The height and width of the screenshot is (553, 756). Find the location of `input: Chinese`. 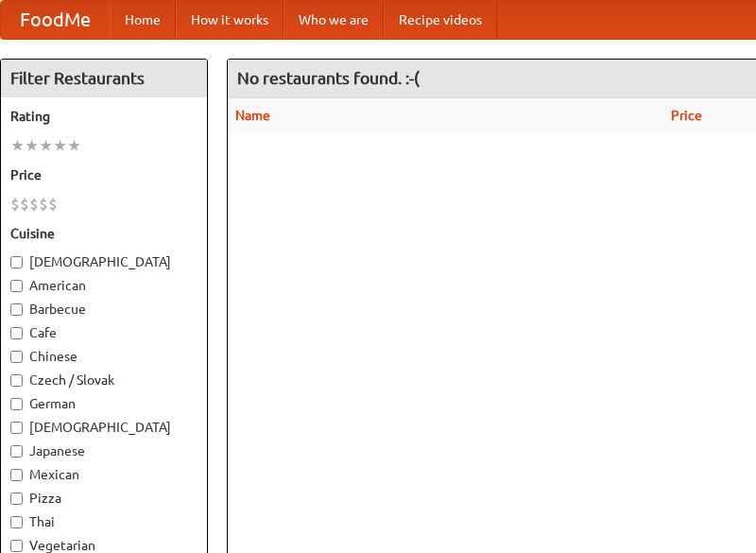

input: Chinese is located at coordinates (16, 356).